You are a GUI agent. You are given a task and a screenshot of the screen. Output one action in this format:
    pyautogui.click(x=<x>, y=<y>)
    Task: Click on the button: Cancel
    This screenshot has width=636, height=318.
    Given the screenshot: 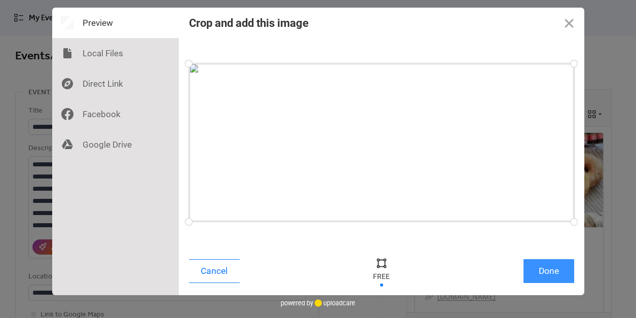 What is the action you would take?
    pyautogui.click(x=214, y=271)
    